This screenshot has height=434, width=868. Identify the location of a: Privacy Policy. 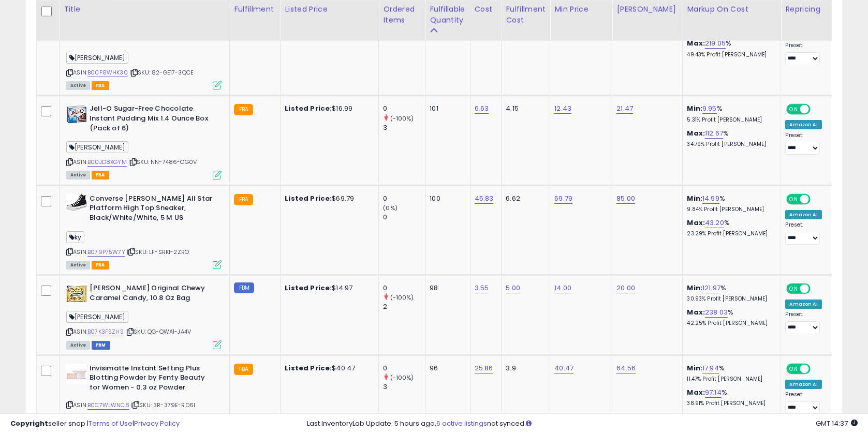
(157, 423).